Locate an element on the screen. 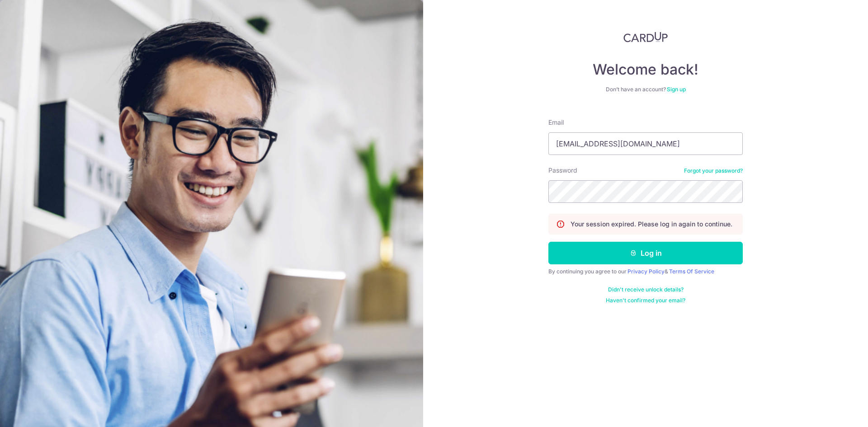 The width and height of the screenshot is (868, 427). p: Your session expired. Please log in again to continue. is located at coordinates (652, 224).